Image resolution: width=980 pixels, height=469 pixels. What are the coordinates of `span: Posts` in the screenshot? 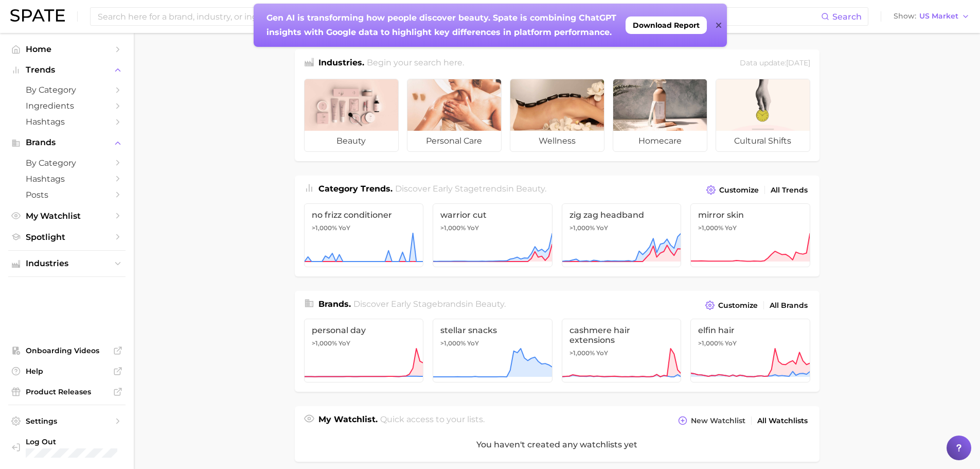 It's located at (67, 194).